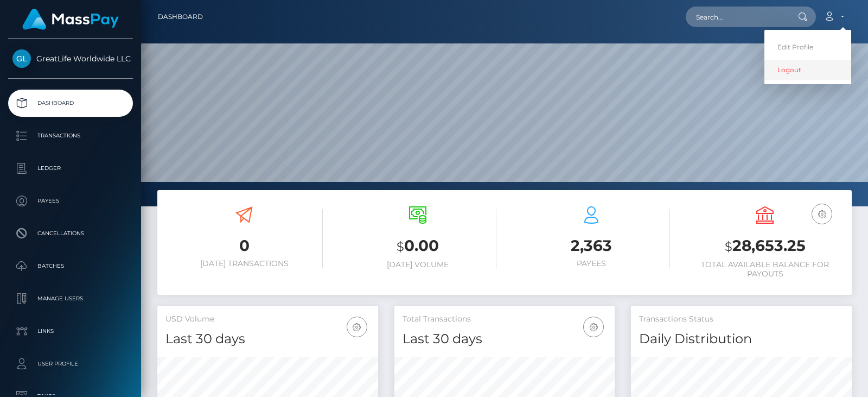 The image size is (868, 397). Describe the element at coordinates (70, 201) in the screenshot. I see `p: Payees` at that location.